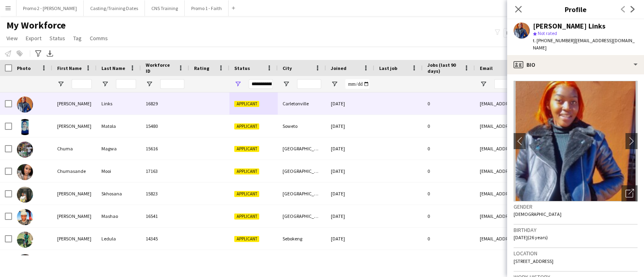 The width and height of the screenshot is (644, 277). I want to click on div: Mashao, so click(119, 216).